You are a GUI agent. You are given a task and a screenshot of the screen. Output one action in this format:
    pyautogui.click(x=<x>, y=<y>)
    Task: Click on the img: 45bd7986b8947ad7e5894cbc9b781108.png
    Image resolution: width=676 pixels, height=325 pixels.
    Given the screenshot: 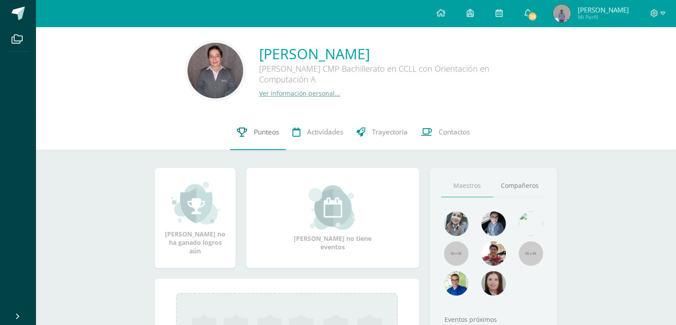 What is the action you would take?
    pyautogui.click(x=456, y=223)
    